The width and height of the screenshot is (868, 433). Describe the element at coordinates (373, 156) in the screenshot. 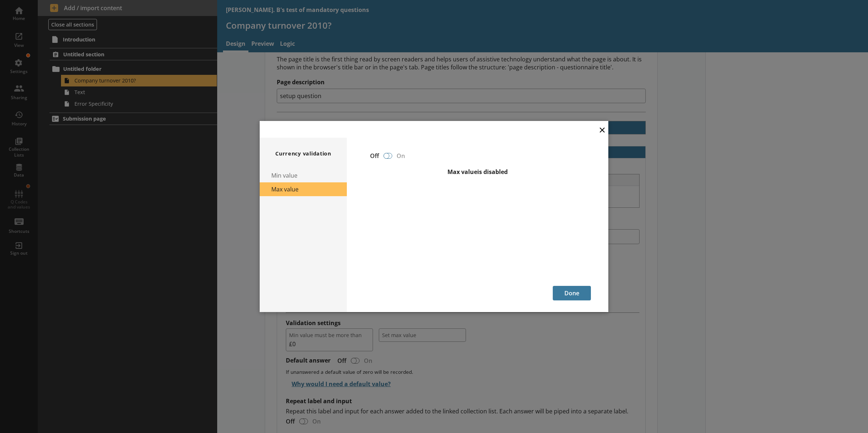

I see `div: Off` at that location.